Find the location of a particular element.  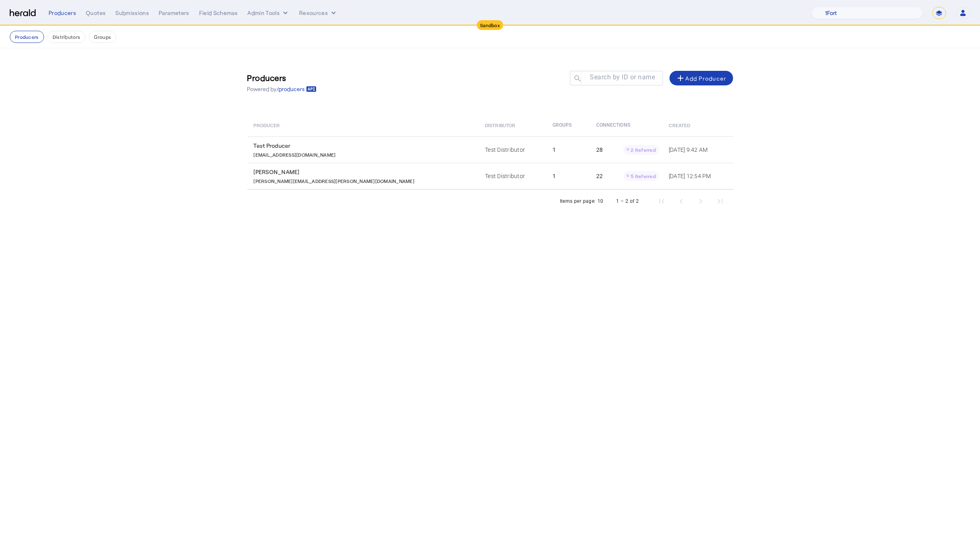

button: Groups is located at coordinates (102, 37).